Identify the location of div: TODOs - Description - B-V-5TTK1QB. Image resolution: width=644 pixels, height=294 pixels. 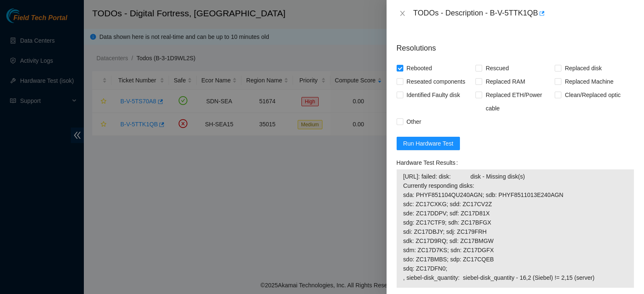
(523, 14).